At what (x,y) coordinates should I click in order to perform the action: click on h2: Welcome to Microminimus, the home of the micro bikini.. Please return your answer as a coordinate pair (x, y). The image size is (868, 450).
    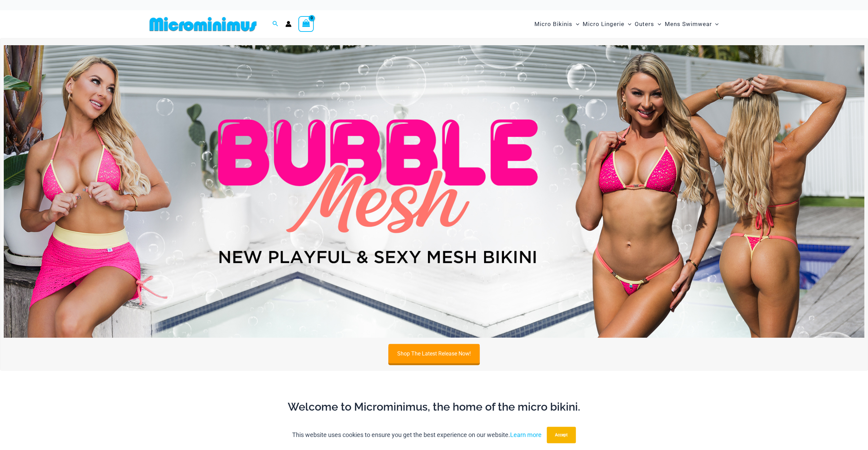
    Looking at the image, I should click on (434, 407).